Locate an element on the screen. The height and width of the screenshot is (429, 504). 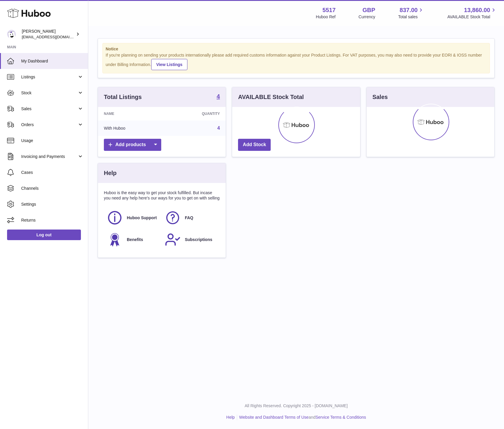
span: Invoicing and Payments is located at coordinates (49, 156).